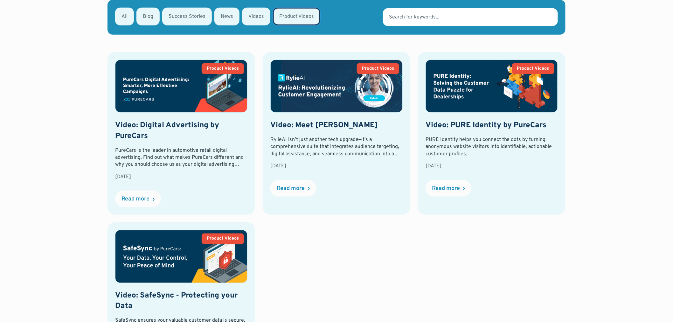 Image resolution: width=673 pixels, height=322 pixels. What do you see at coordinates (471, 17) in the screenshot?
I see `input: Search for keywords...` at bounding box center [471, 17].